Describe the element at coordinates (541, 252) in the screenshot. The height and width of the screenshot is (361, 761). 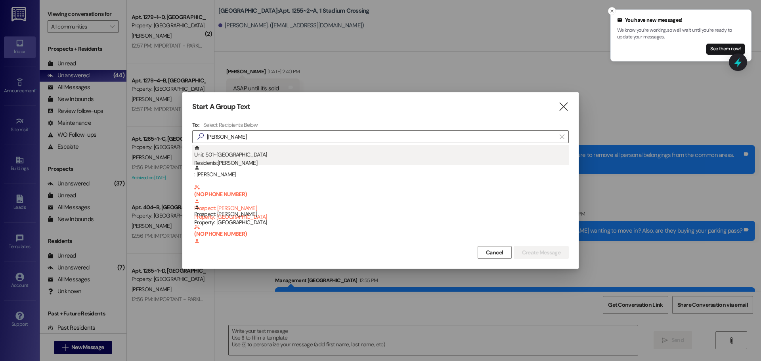
I see `button: Create Message` at that location.